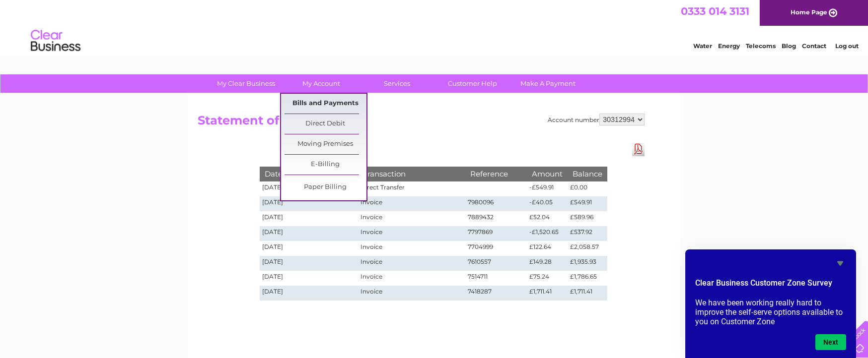 The image size is (868, 358). What do you see at coordinates (715, 11) in the screenshot?
I see `span: 0333 014 3131` at bounding box center [715, 11].